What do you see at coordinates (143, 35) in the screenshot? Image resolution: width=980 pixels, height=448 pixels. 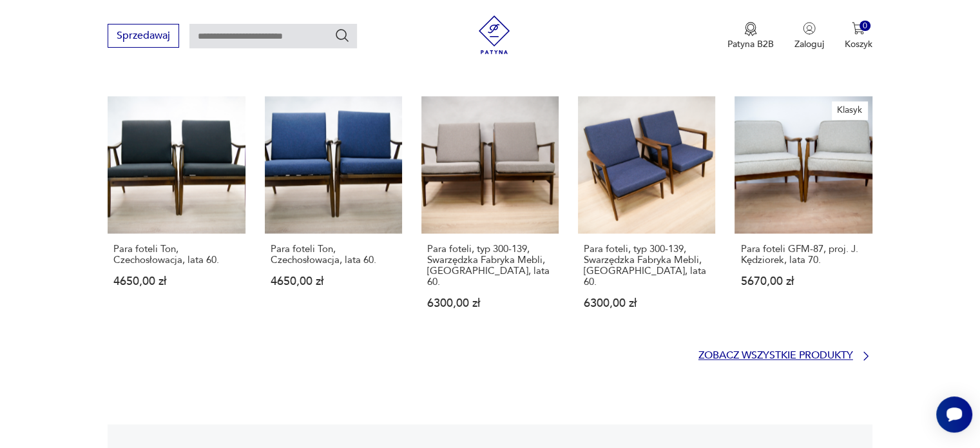 I see `button: Sprzedawaj` at bounding box center [143, 35].